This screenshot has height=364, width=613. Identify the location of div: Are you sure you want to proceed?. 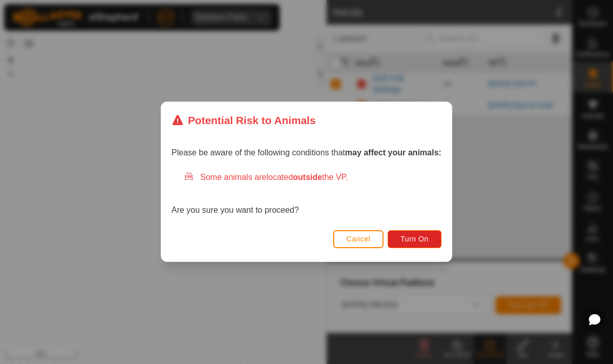
(306, 195).